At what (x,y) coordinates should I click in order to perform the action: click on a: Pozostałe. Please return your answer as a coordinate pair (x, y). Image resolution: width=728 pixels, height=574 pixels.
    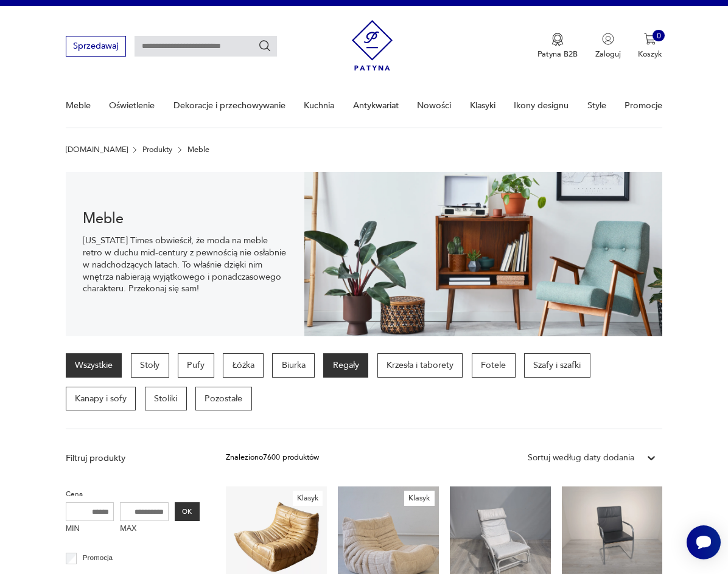
    Looking at the image, I should click on (223, 399).